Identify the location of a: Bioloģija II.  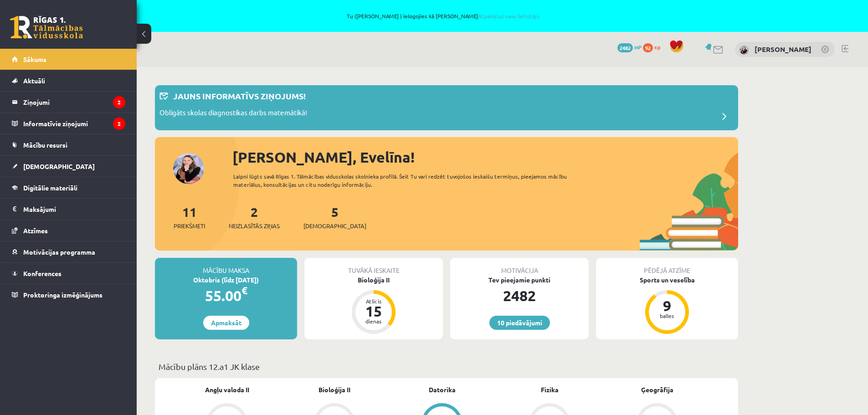
(334, 389).